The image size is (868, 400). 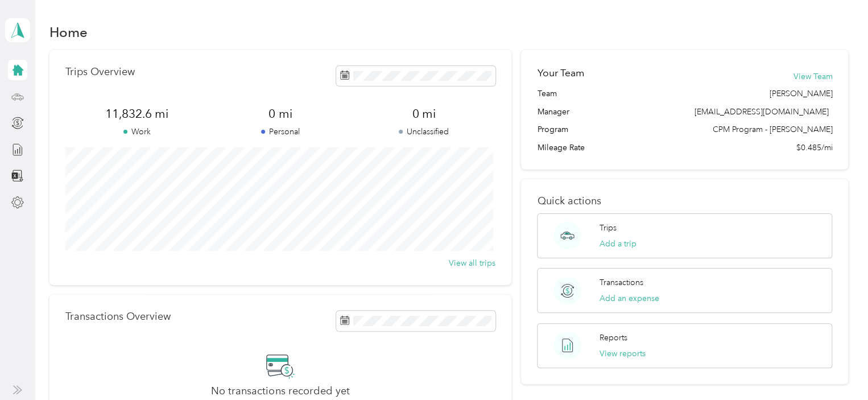 I want to click on p: Quick actions, so click(x=685, y=201).